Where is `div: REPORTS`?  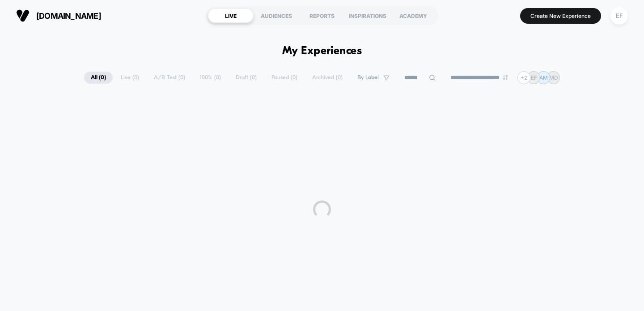
div: REPORTS is located at coordinates (322, 16).